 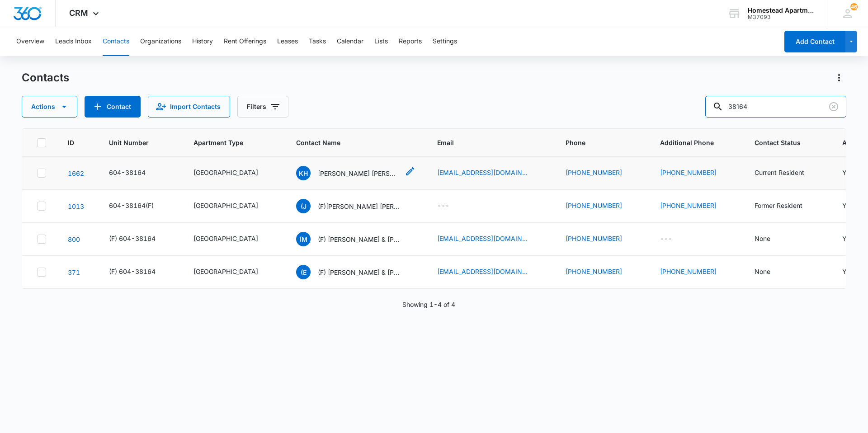 I want to click on span: Apartment Type, so click(x=233, y=142).